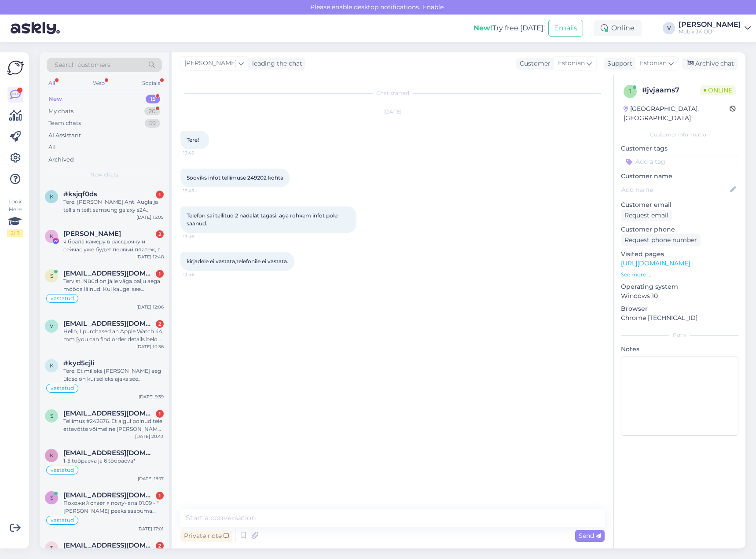  Describe the element at coordinates (680, 295) in the screenshot. I see `p: Windows 10` at that location.